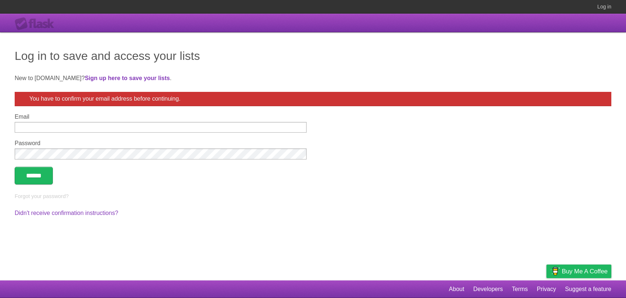  Describe the element at coordinates (313, 99) in the screenshot. I see `div: You have to confirm your email address before continuing.` at that location.